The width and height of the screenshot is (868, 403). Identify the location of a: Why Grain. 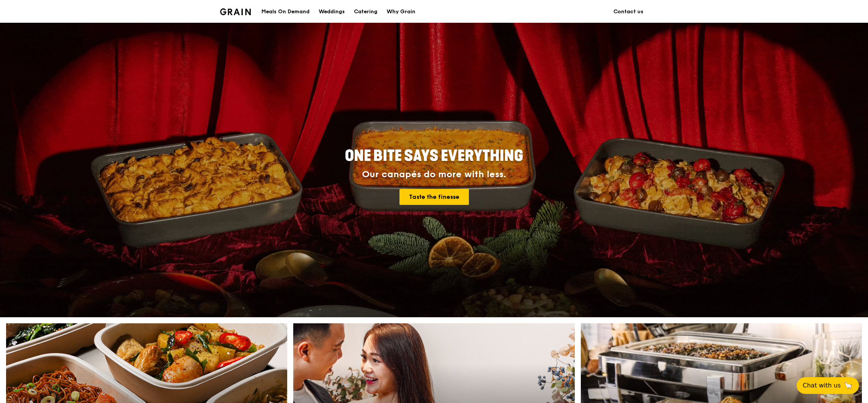
(401, 12).